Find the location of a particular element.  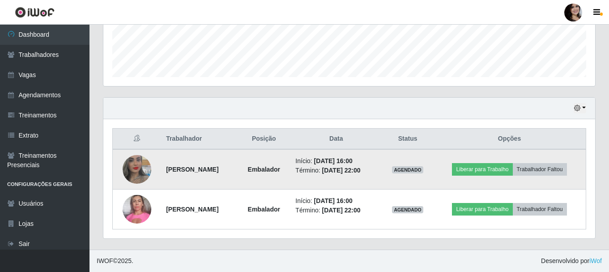

img: CoreUI Logo is located at coordinates (34, 12).